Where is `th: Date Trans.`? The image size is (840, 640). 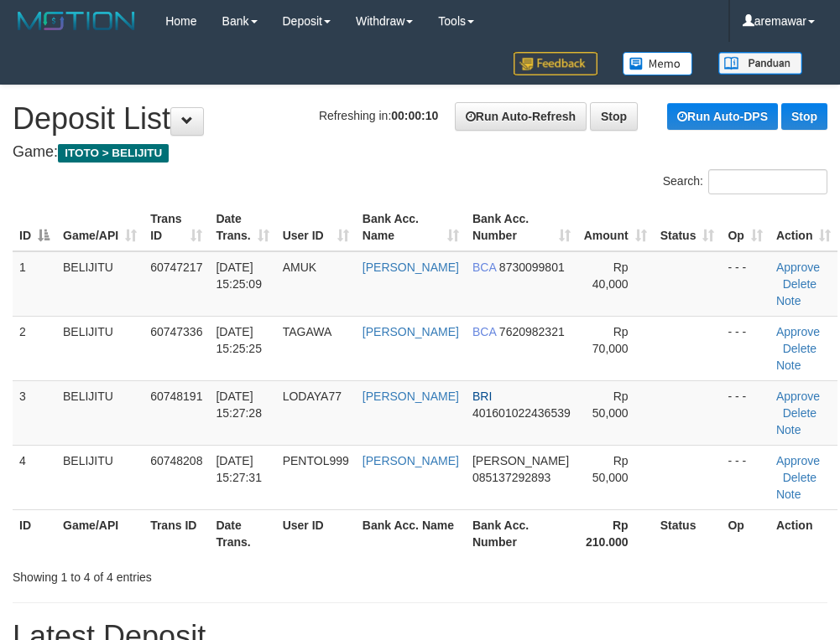 th: Date Trans. is located at coordinates (242, 533).